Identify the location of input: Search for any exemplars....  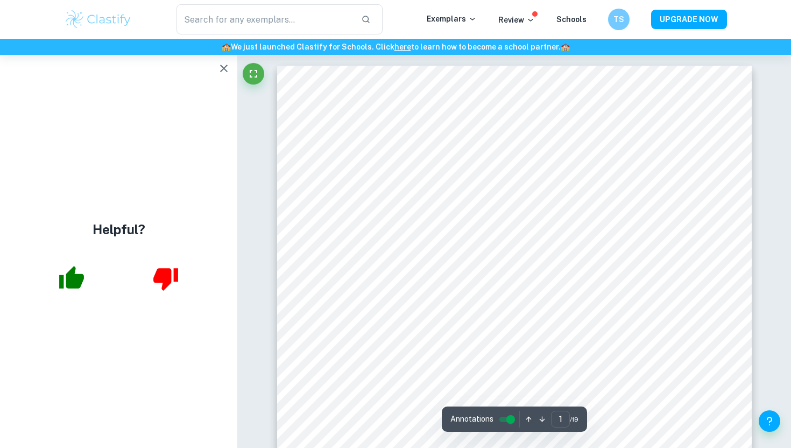
(264, 19).